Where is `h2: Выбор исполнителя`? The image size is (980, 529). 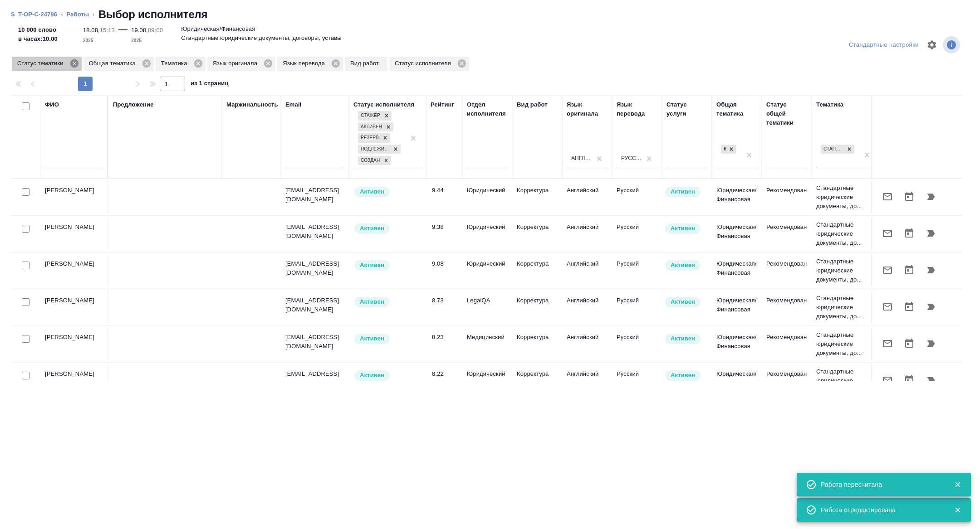
h2: Выбор исполнителя is located at coordinates (153, 15).